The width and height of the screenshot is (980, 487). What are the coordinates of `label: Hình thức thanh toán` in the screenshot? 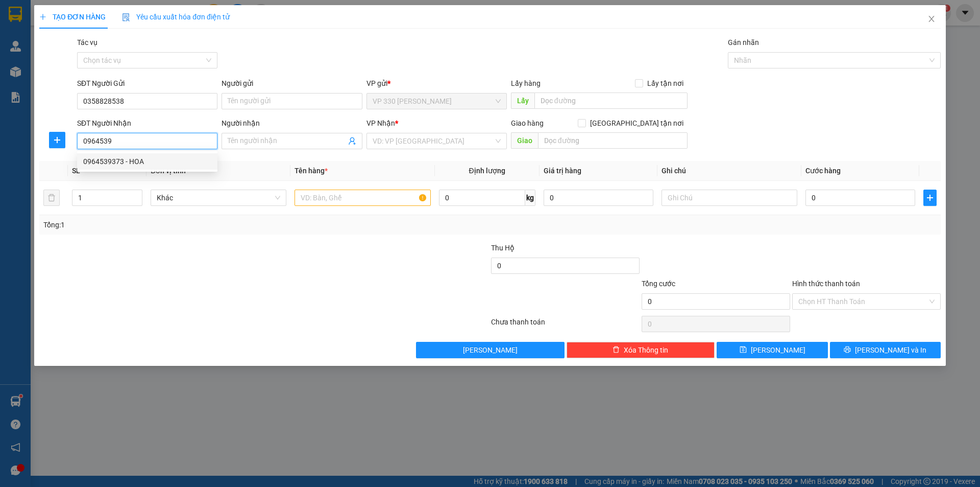 It's located at (825, 284).